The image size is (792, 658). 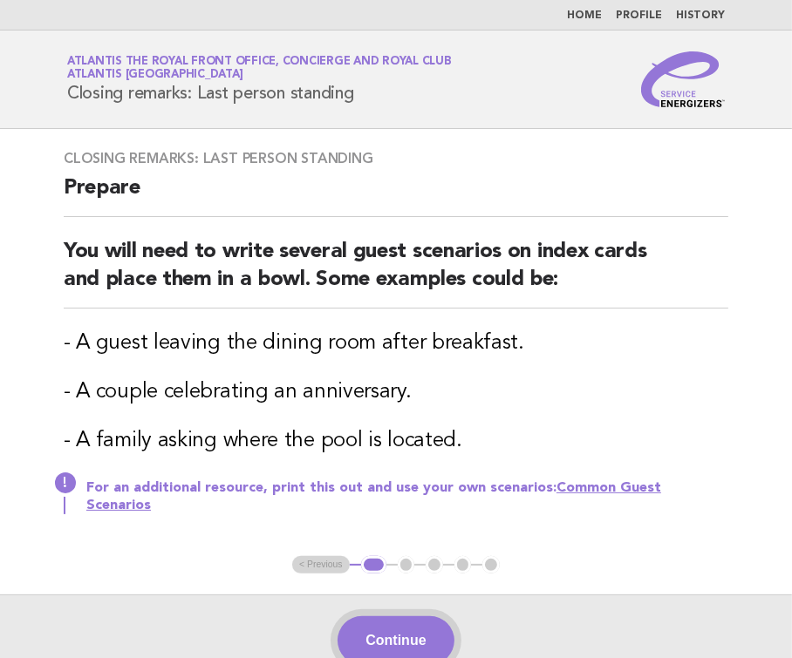 What do you see at coordinates (396, 441) in the screenshot?
I see `h3: - A family asking where the pool is located.` at bounding box center [396, 441].